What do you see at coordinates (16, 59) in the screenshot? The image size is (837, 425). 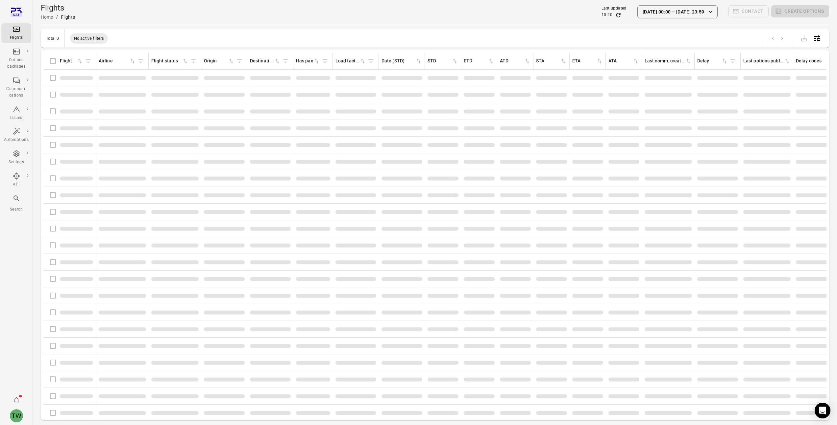 I see `a: Options packages` at bounding box center [16, 59].